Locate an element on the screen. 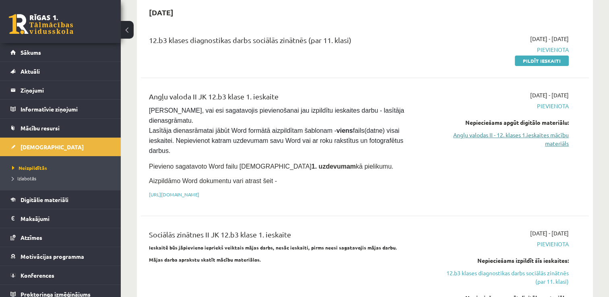 The width and height of the screenshot is (609, 297). a: Maksājumi is located at coordinates (60, 218).